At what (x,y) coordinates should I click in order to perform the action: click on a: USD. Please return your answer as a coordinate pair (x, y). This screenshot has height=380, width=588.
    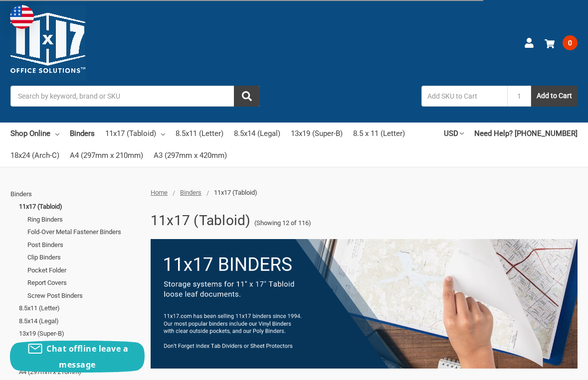
    Looking at the image, I should click on (453, 134).